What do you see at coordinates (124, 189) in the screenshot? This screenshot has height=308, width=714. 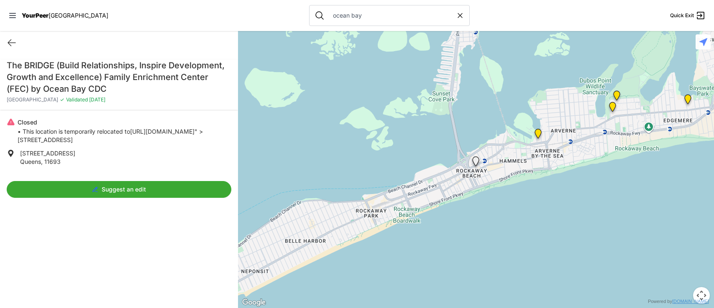 I see `span: Suggest an edit` at bounding box center [124, 189].